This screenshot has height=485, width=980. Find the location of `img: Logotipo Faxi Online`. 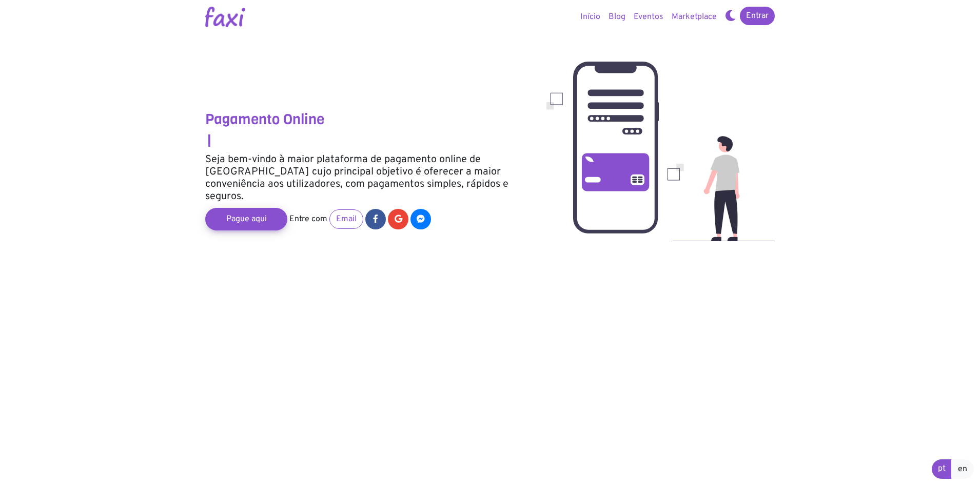

img: Logotipo Faxi Online is located at coordinates (225, 17).